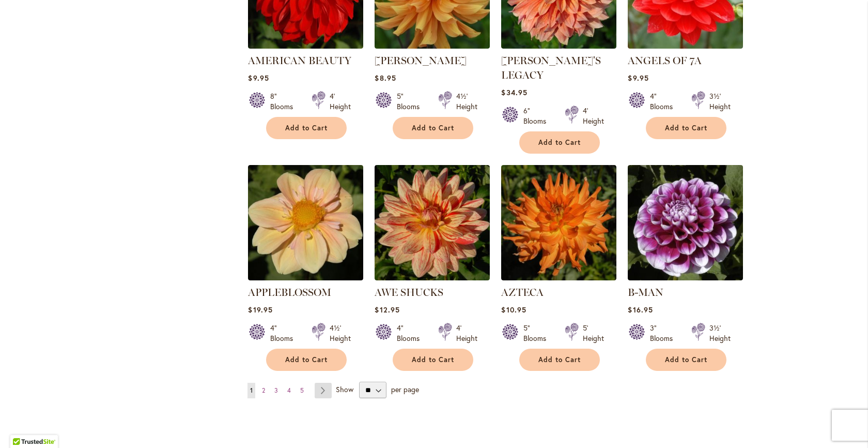 This screenshot has height=448, width=868. I want to click on a: 3, so click(276, 390).